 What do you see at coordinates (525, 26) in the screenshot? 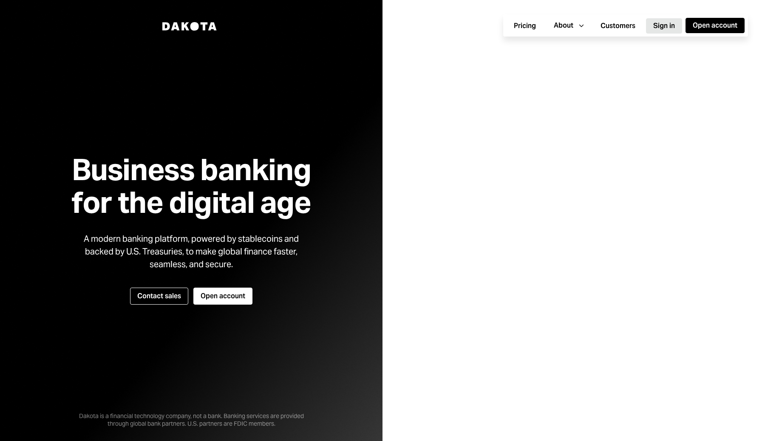
I see `button: Pricing` at bounding box center [525, 26].